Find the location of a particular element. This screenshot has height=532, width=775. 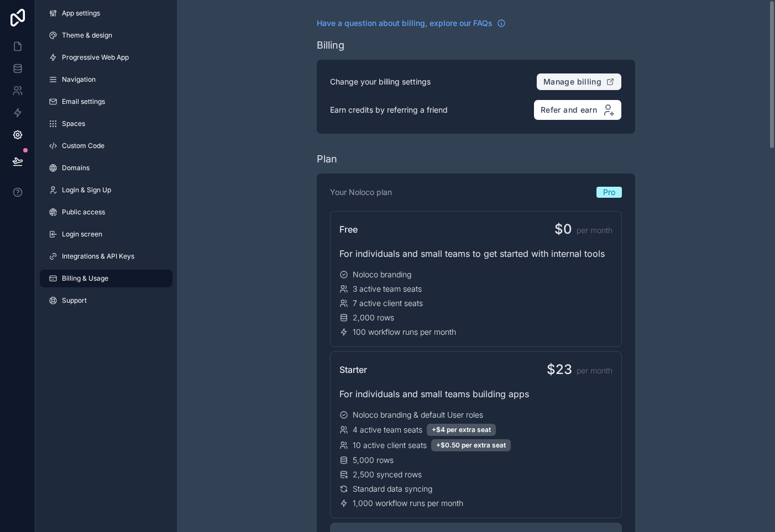

span: Starter is located at coordinates (353, 370).